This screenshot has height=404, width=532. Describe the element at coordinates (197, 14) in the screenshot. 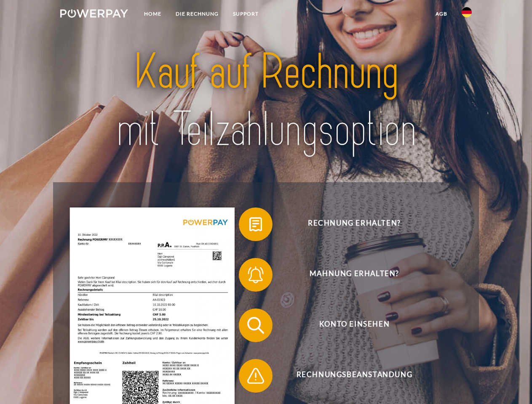

I see `a: DIE RECHNUNG` at that location.